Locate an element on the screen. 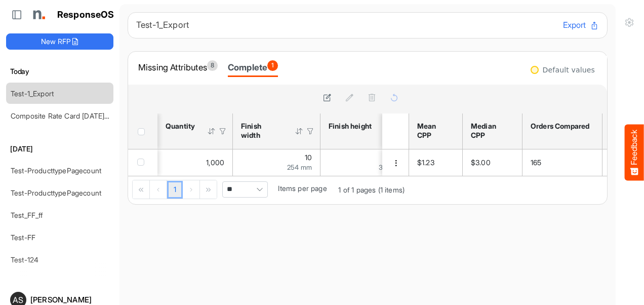 The width and height of the screenshot is (644, 305). h1: ResponseOS is located at coordinates (85, 15).